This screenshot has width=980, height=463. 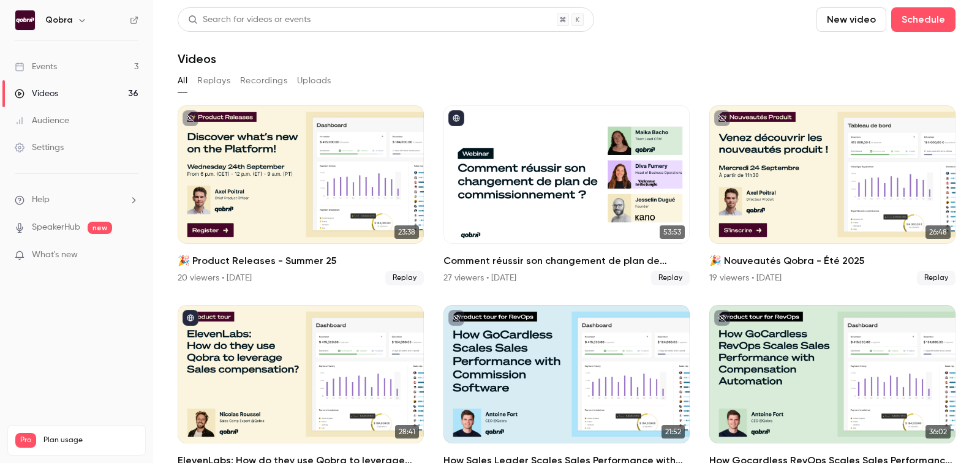 I want to click on span: Pro, so click(x=26, y=440).